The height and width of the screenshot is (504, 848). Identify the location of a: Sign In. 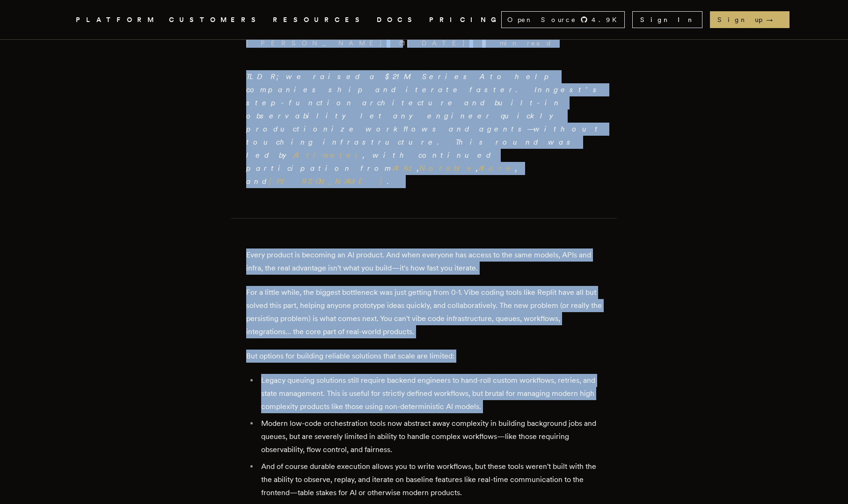
(667, 20).